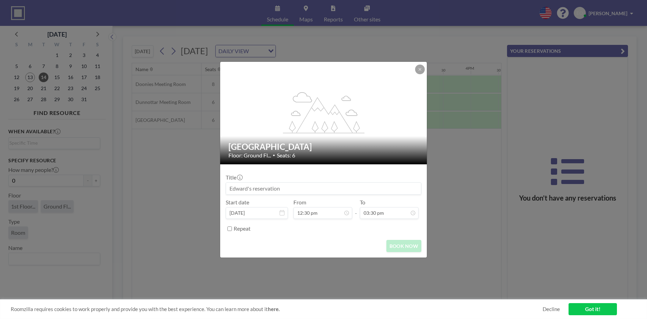  I want to click on label: From, so click(299, 202).